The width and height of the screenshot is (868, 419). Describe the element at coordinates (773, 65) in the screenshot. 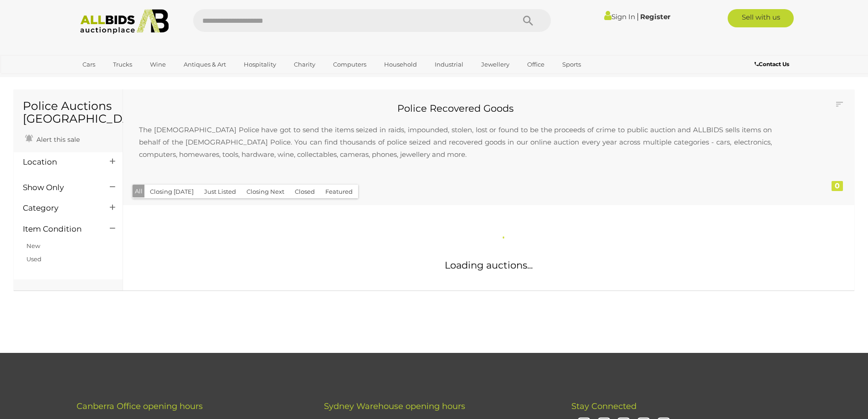

I see `a: Contact Us` at that location.